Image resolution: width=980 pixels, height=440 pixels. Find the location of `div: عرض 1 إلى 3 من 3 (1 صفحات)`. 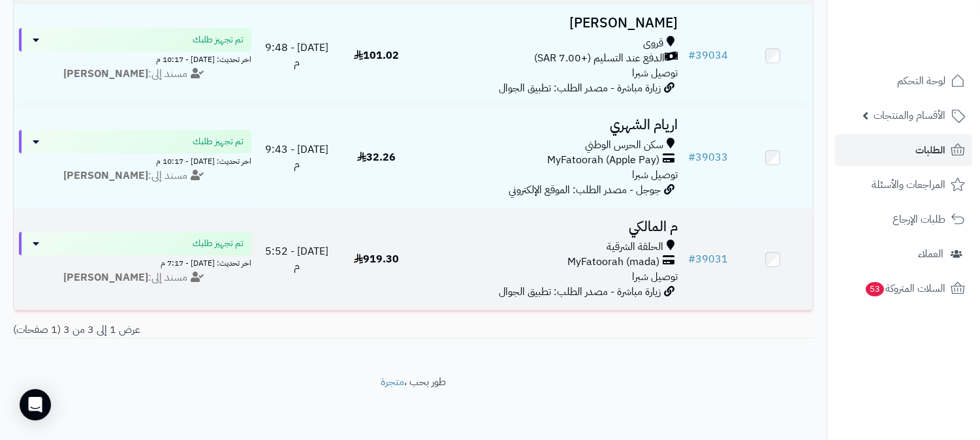

div: عرض 1 إلى 3 من 3 (1 صفحات) is located at coordinates (208, 330).